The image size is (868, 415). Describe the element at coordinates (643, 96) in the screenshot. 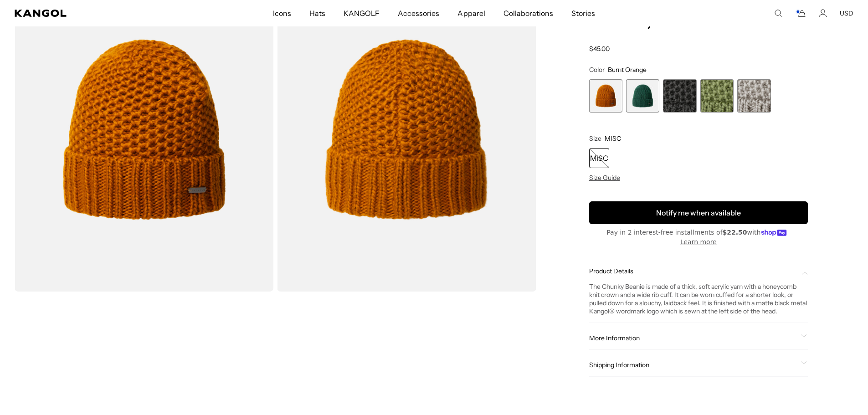

I see `label: Deep Emerald` at that location.